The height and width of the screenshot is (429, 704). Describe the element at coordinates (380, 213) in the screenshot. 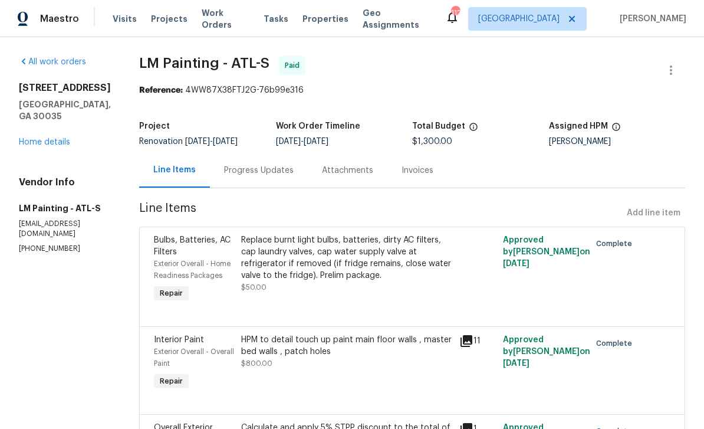

I see `span: Line Items` at that location.